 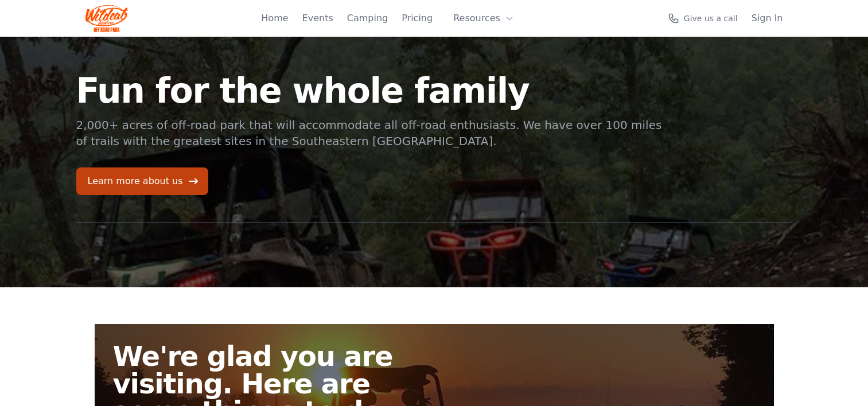 I want to click on a: Events, so click(x=318, y=19).